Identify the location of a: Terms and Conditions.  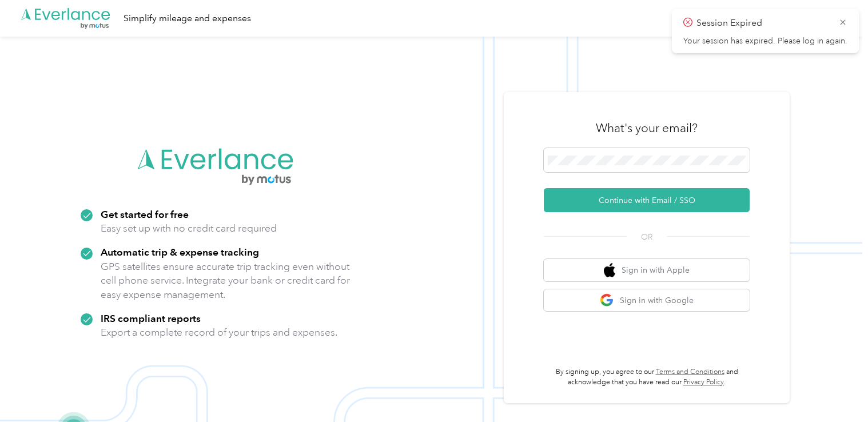
(690, 372).